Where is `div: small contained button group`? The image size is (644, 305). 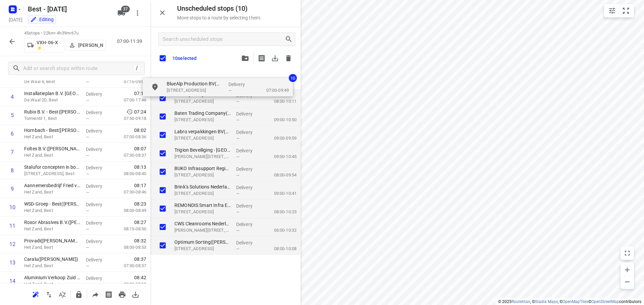
div: small contained button group is located at coordinates (619, 11).